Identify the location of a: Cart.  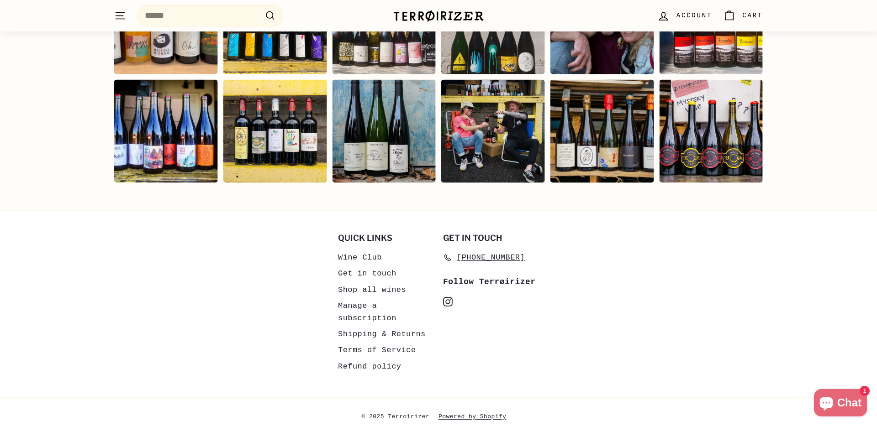
(742, 16).